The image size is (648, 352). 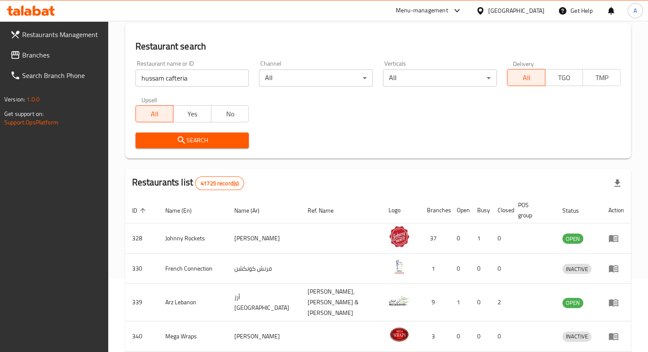 I want to click on span: 1.0.0, so click(x=33, y=99).